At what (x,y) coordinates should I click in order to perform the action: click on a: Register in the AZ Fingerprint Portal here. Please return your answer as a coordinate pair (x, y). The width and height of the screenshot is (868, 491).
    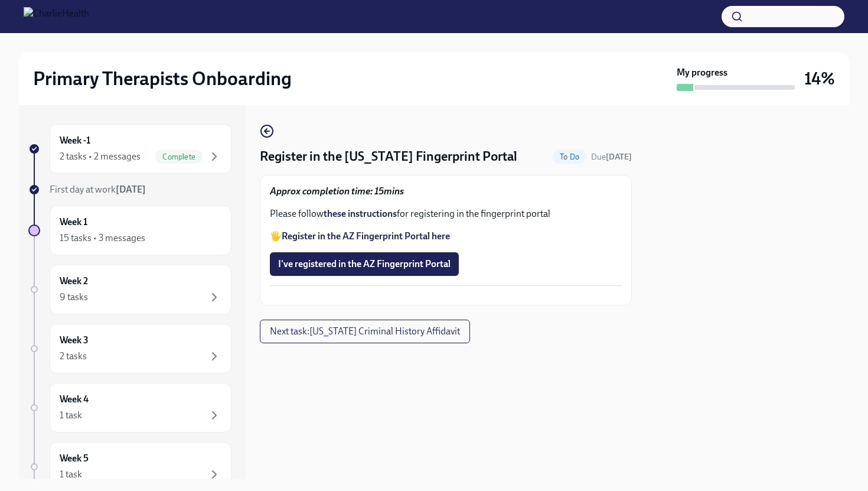
    Looking at the image, I should click on (366, 236).